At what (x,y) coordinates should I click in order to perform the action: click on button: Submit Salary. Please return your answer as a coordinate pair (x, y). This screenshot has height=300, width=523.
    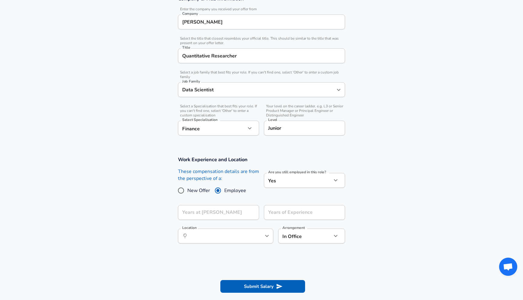
    Looking at the image, I should click on (263, 286).